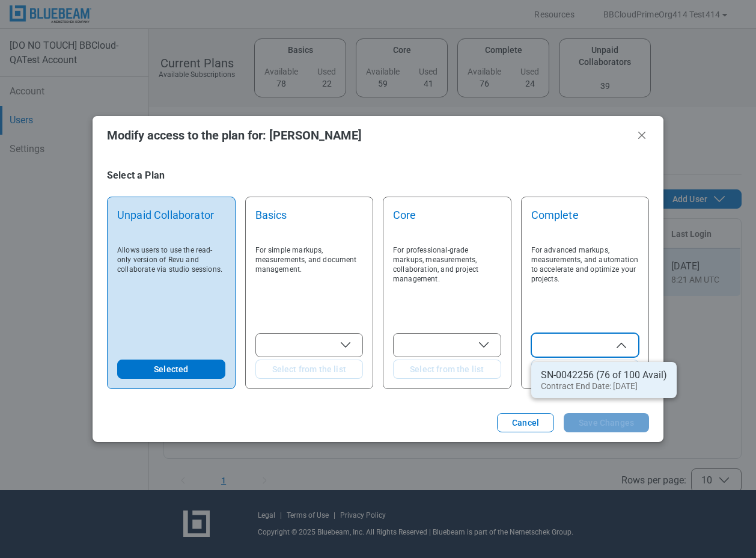 Image resolution: width=756 pixels, height=558 pixels. Describe the element at coordinates (270, 176) in the screenshot. I see `h2: Select a Plan` at that location.